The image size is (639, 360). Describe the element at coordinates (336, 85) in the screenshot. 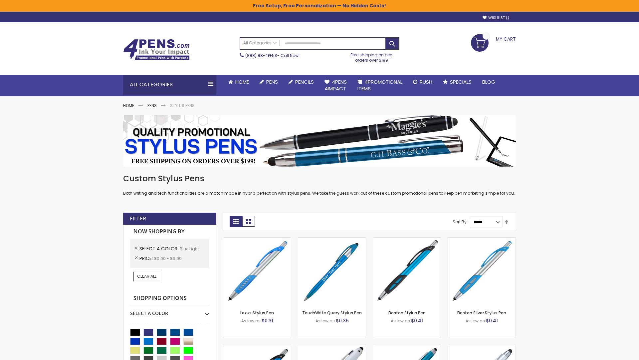

I see `span: 4Pens 4impact` at that location.